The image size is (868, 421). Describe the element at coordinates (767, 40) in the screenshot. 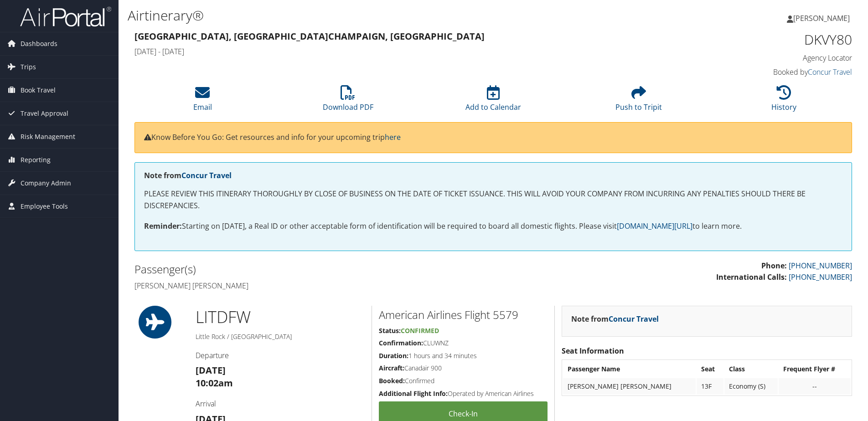

I see `h1: DKVY80` at that location.